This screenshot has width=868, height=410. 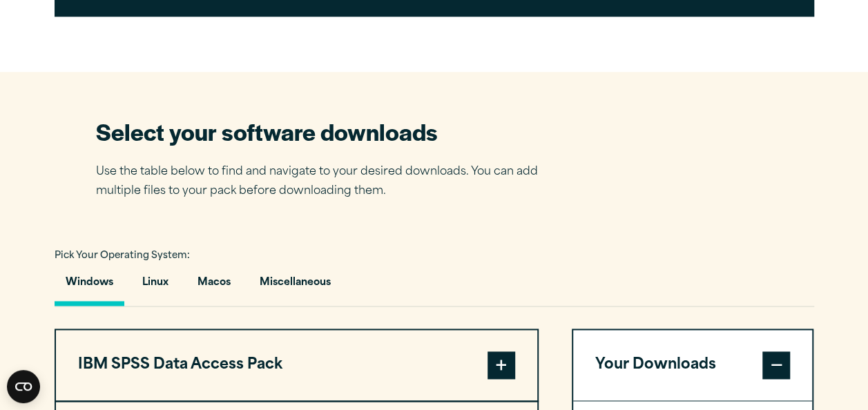 I want to click on button: Open CMP widget, so click(x=24, y=386).